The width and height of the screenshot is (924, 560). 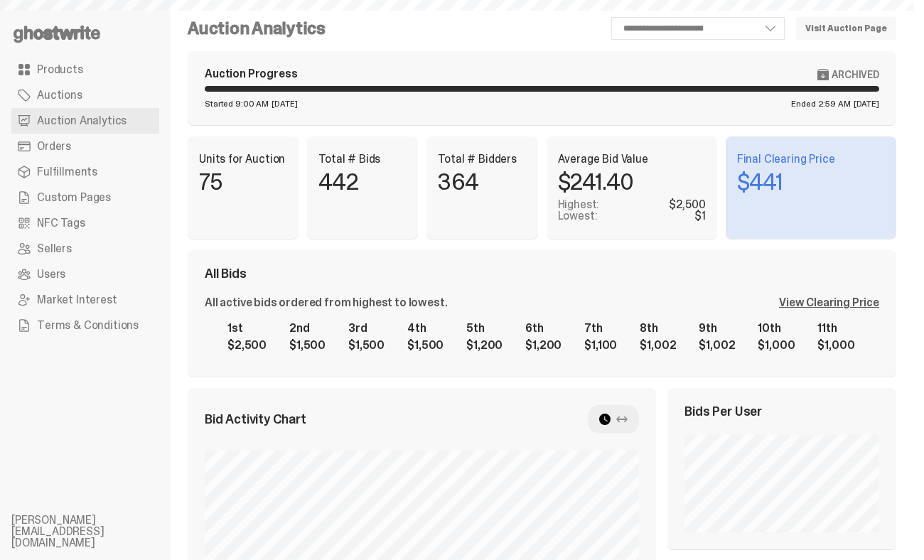 I want to click on span: Custom Pages, so click(x=74, y=198).